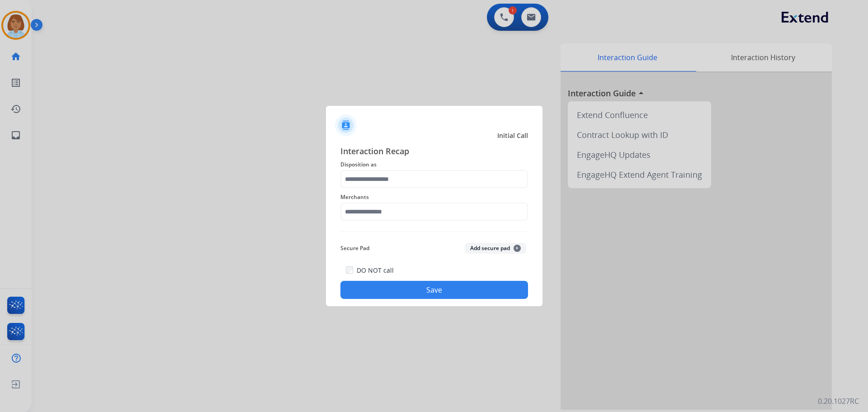 This screenshot has height=412, width=868. What do you see at coordinates (495, 248) in the screenshot?
I see `button: Add secure pad+` at bounding box center [495, 248].